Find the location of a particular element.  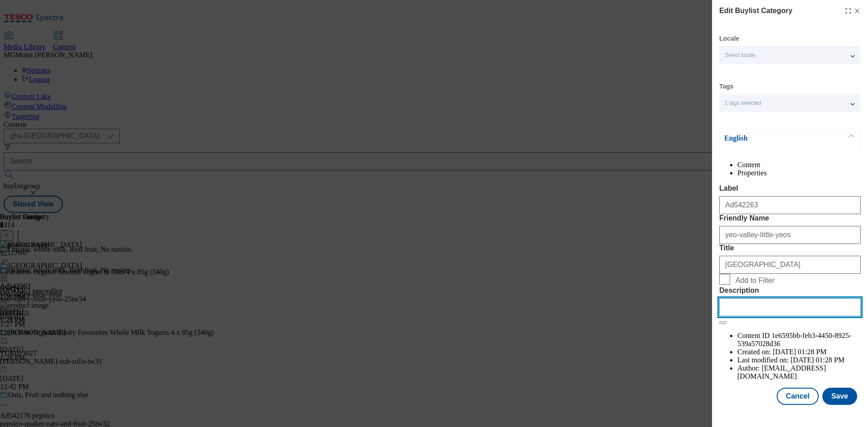

li: Last modified on: is located at coordinates (799, 360).